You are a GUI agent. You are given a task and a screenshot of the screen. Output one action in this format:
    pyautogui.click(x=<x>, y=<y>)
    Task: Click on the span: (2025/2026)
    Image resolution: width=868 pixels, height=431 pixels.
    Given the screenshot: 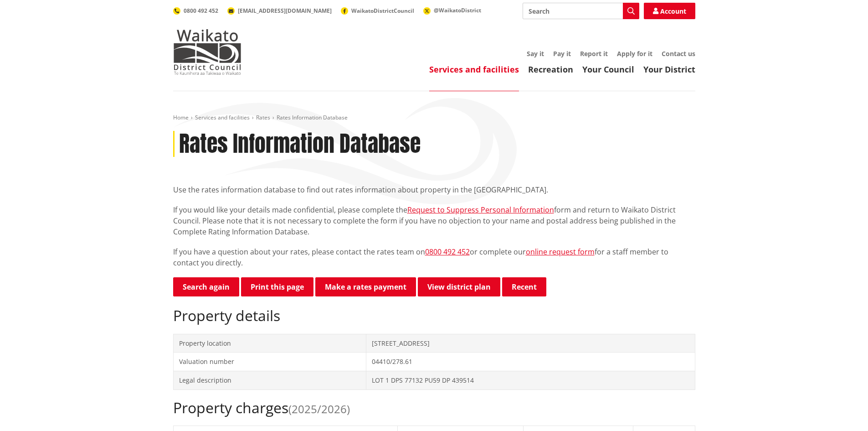 What is the action you would take?
    pyautogui.click(x=319, y=408)
    